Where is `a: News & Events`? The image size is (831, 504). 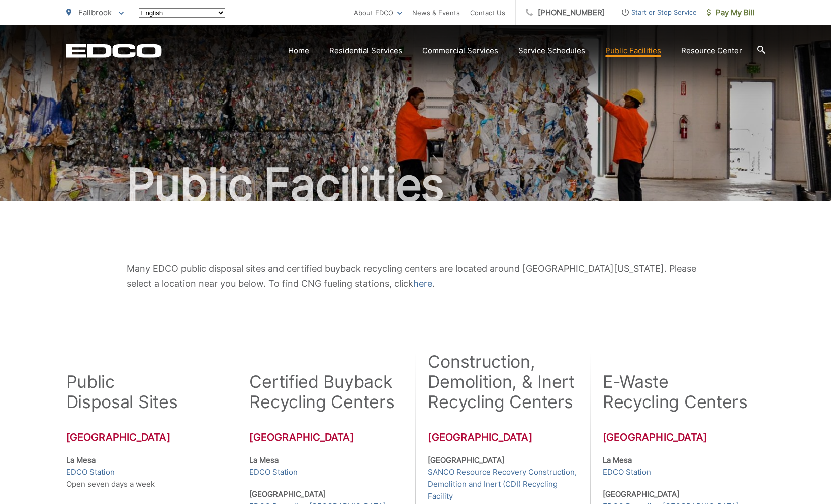 a: News & Events is located at coordinates (436, 13).